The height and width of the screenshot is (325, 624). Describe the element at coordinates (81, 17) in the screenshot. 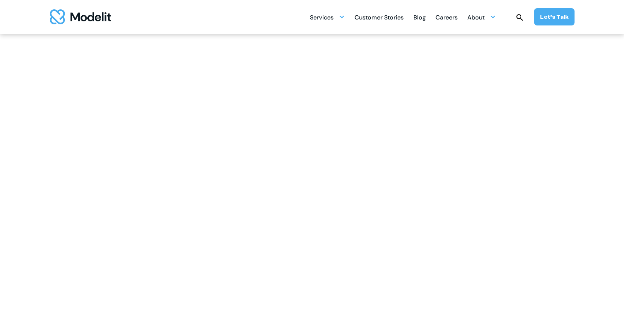

I see `img: modelit logo` at that location.